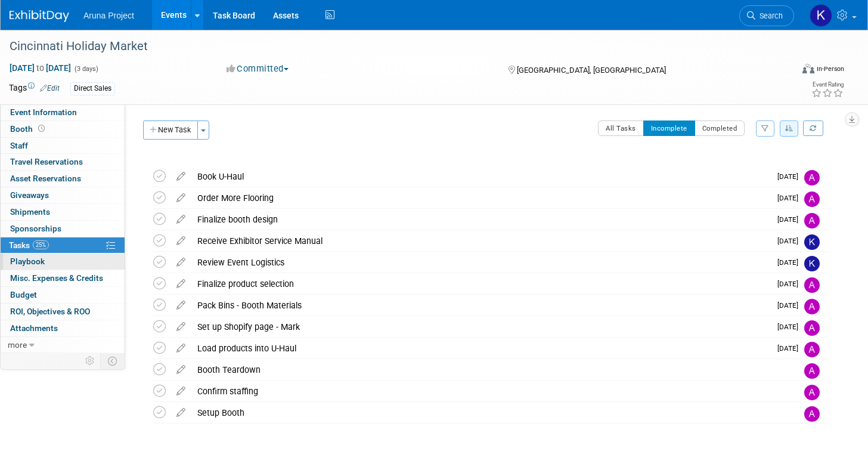 The width and height of the screenshot is (868, 476). What do you see at coordinates (63, 179) in the screenshot?
I see `a: Asset Reservations` at bounding box center [63, 179].